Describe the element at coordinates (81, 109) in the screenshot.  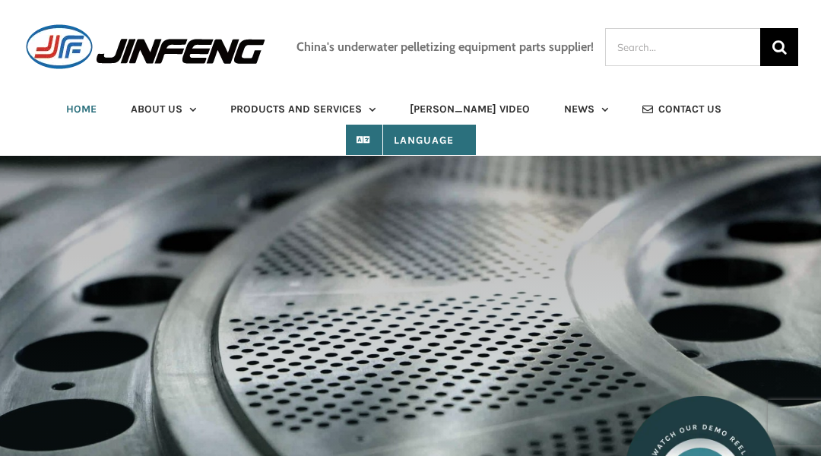
I see `a: HOME` at that location.